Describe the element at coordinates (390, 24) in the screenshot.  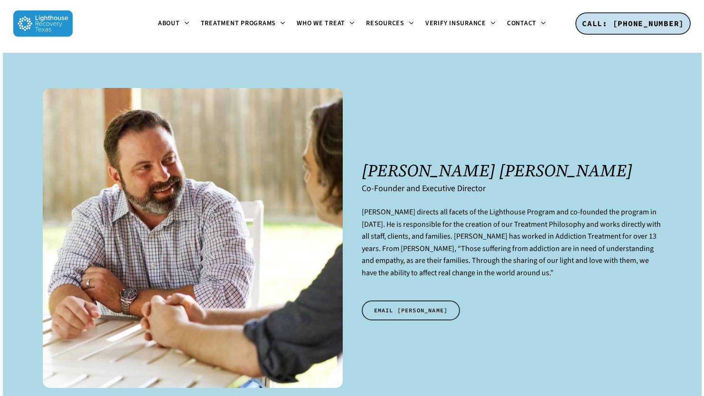
I see `a: Resources` at that location.